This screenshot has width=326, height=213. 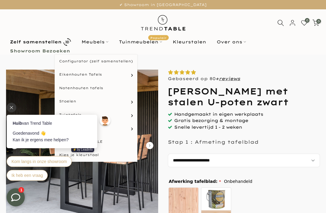 I want to click on u: reviews, so click(x=229, y=79).